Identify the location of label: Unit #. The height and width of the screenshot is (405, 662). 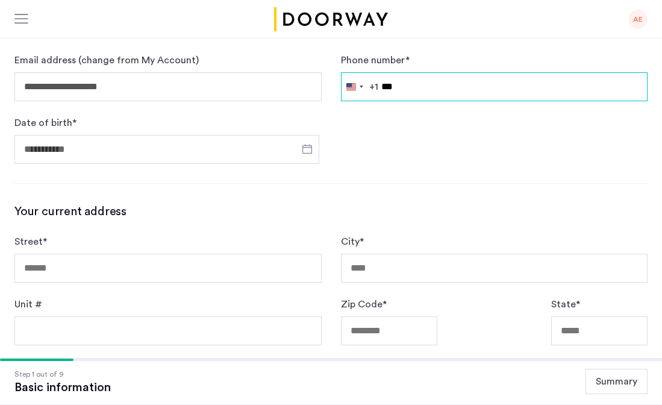
(28, 304).